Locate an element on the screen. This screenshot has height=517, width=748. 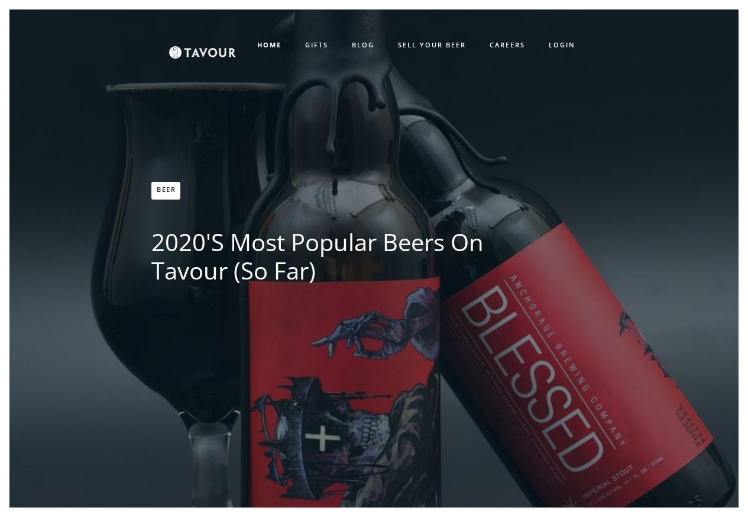
a: CAREERS is located at coordinates (508, 45).